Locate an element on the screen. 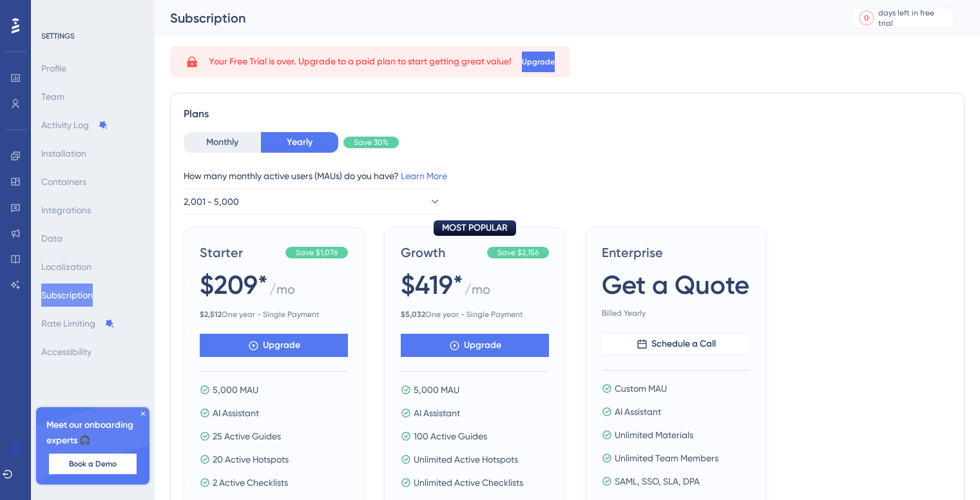 The width and height of the screenshot is (980, 500). button: Activity Log is located at coordinates (75, 125).